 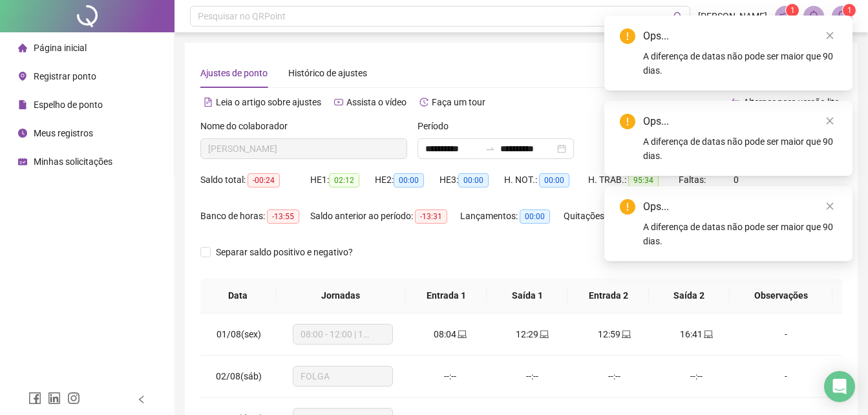 I want to click on sup: Atualize o seu contato no menu Meus Dados, so click(x=849, y=10).